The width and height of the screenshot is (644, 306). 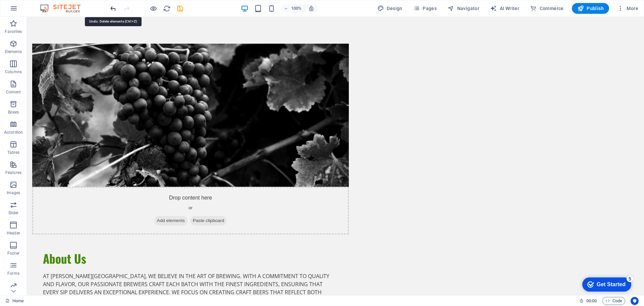 What do you see at coordinates (13, 72) in the screenshot?
I see `p: Columns` at bounding box center [13, 72].